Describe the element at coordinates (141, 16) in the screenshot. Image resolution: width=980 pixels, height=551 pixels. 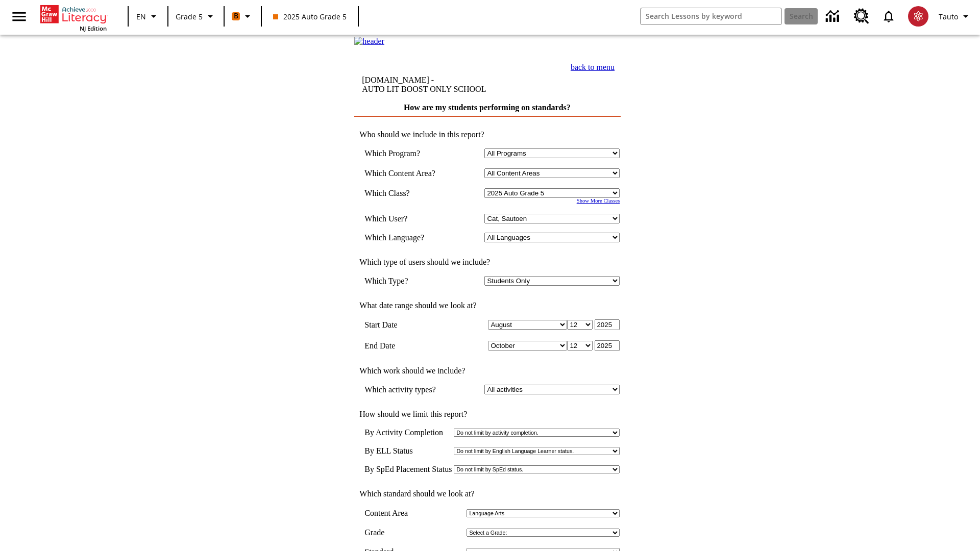
I see `span: EN` at that location.